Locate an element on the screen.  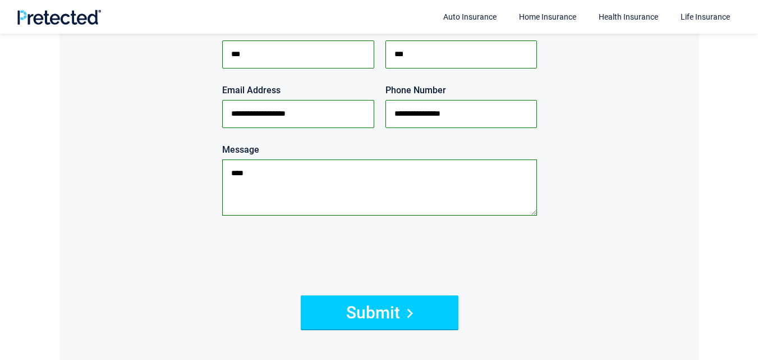
label: Phone Number is located at coordinates (461, 90).